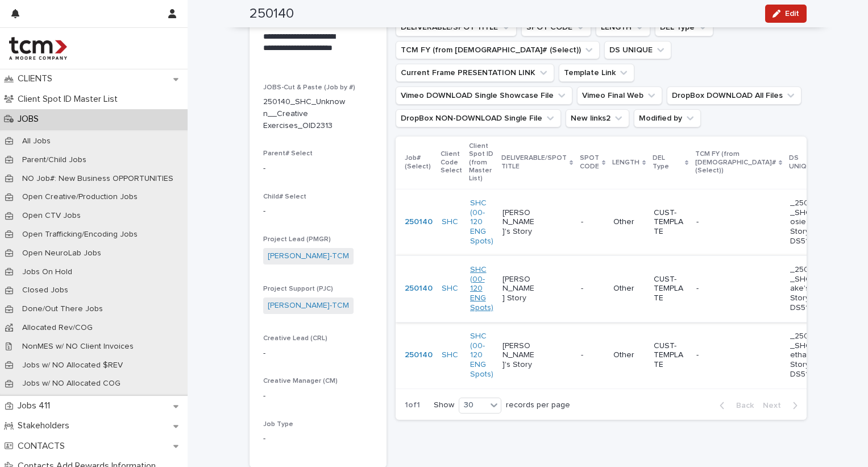  Describe the element at coordinates (57, 327) in the screenshot. I see `p: Allocated Rev/COG` at that location.